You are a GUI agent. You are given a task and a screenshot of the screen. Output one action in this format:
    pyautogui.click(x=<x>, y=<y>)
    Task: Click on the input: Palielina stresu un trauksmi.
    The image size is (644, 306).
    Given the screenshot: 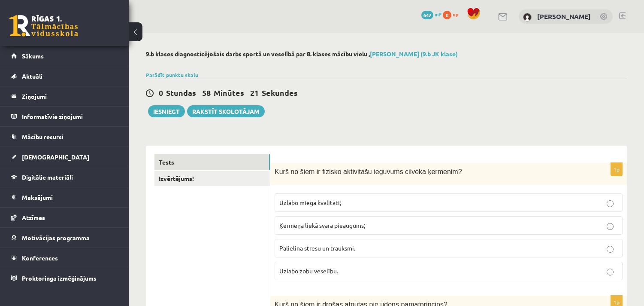 What is the action you would take?
    pyautogui.click(x=610, y=249)
    